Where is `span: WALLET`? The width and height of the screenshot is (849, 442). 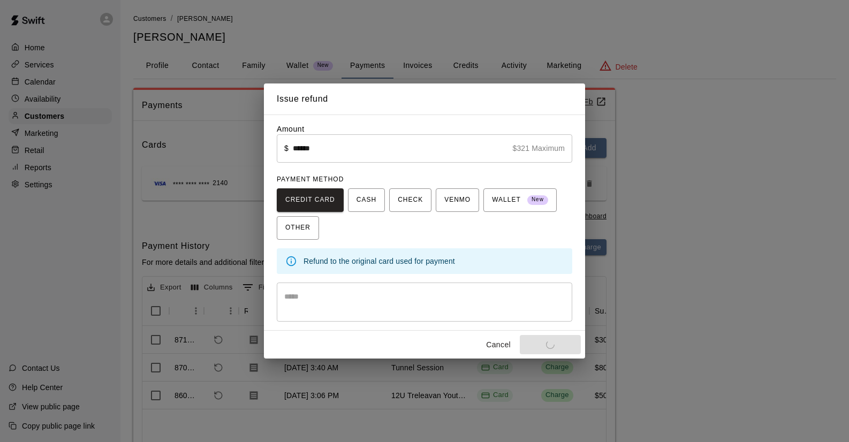
span: WALLET is located at coordinates (520, 200).